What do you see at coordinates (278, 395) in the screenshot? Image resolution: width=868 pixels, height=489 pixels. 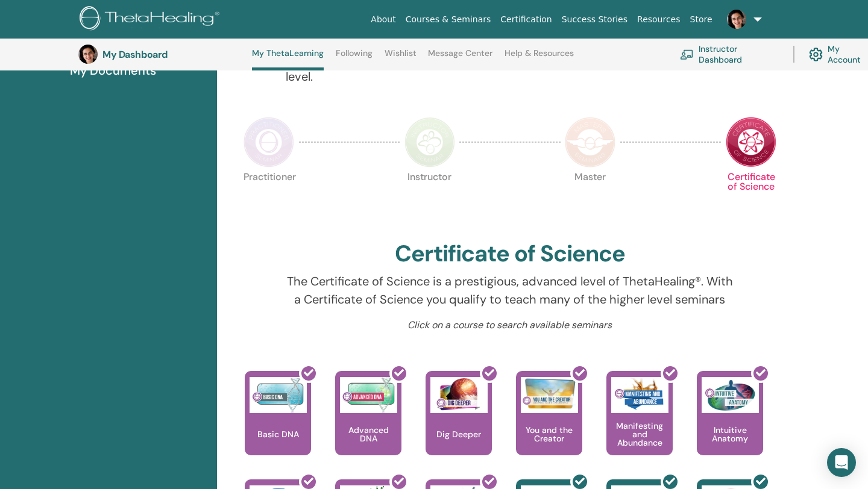 I see `img: Basic DNA` at bounding box center [278, 395].